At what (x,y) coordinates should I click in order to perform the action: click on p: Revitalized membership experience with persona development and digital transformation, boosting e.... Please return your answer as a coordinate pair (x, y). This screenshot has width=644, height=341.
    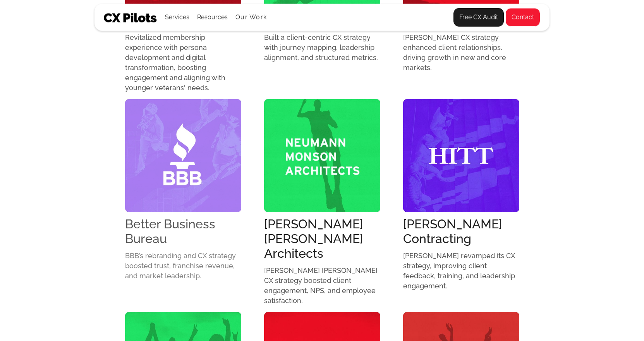
    Looking at the image, I should click on (183, 63).